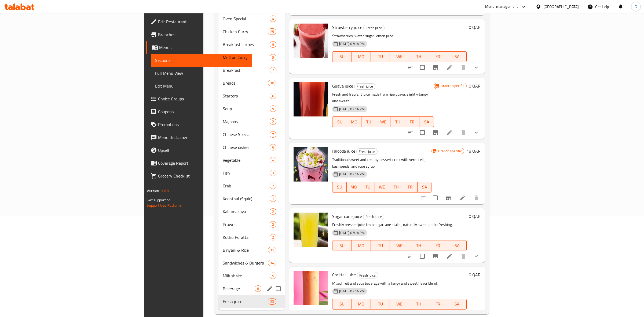  I want to click on div: Fresh juice23, so click(252, 302).